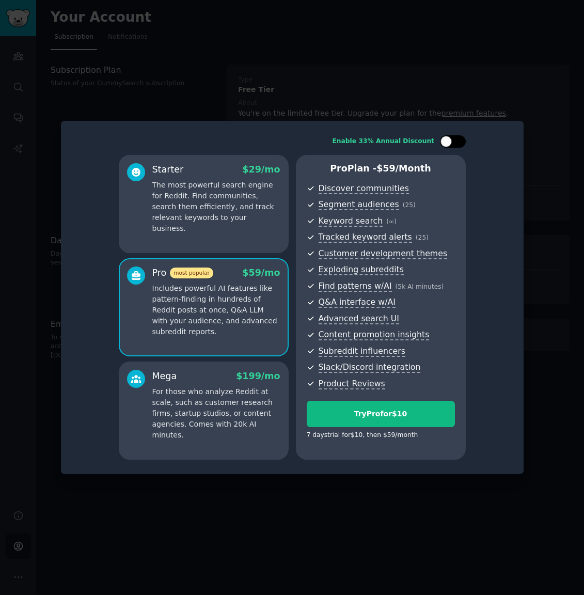 This screenshot has width=584, height=595. Describe the element at coordinates (404, 168) in the screenshot. I see `span: $ 59 /month` at that location.